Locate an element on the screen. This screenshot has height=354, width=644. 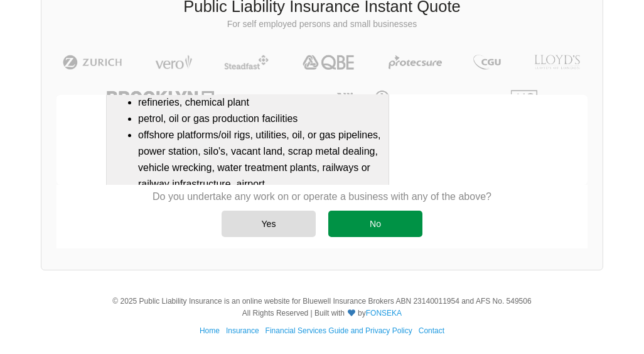
img: CGU | Public Liability Insurance is located at coordinates (487, 62).